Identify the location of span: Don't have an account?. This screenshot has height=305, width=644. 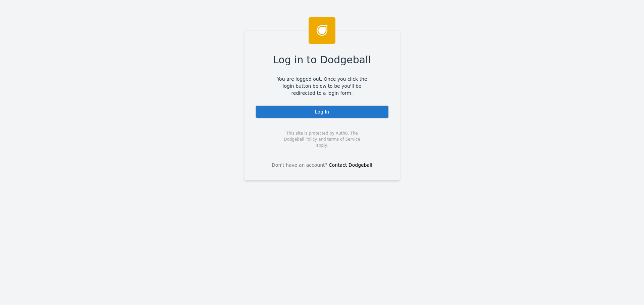
(299, 165).